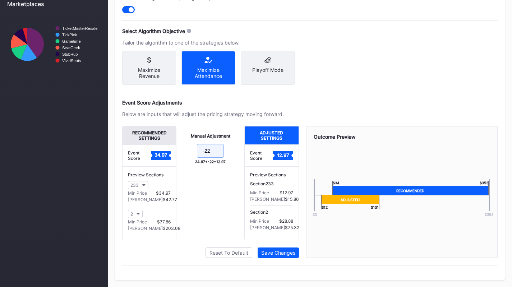 The width and height of the screenshot is (512, 287). Describe the element at coordinates (402, 137) in the screenshot. I see `div: Outcome Preview` at that location.